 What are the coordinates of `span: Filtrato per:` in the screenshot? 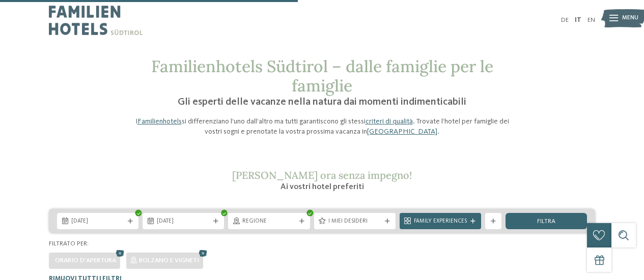 It's located at (68, 243).